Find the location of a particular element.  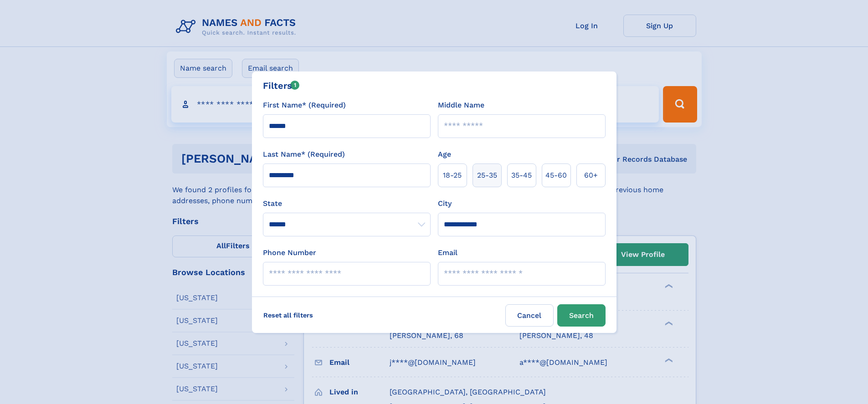

label: First Name* (Required) is located at coordinates (305, 105).